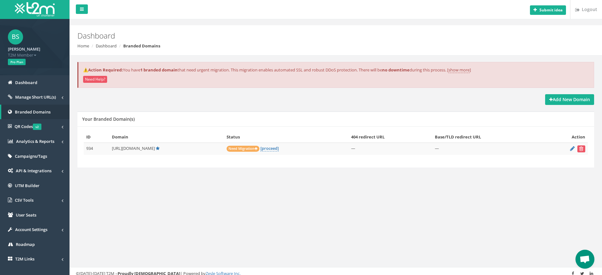 This screenshot has width=602, height=275. I want to click on span: UTM Builder, so click(27, 186).